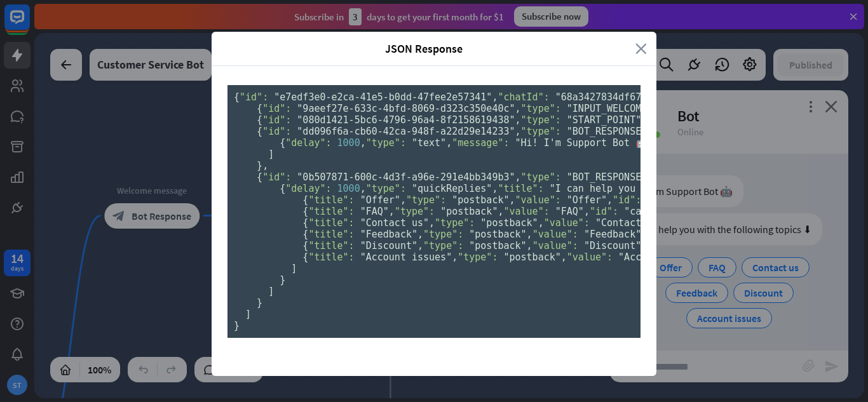  What do you see at coordinates (609, 108) in the screenshot?
I see `span: "INPUT_WELCOME"` at bounding box center [609, 108].